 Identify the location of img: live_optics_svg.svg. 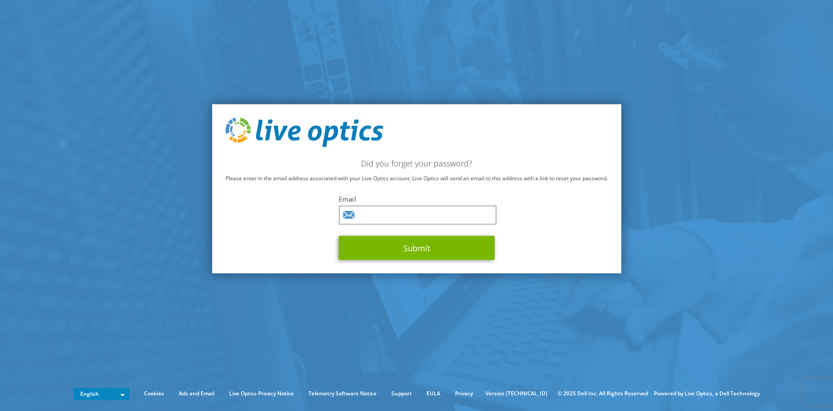
(305, 132).